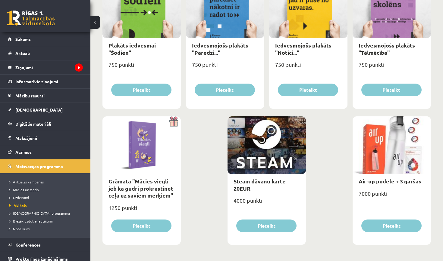 The image size is (443, 261). Describe the element at coordinates (47, 206) in the screenshot. I see `a: Veikals` at that location.